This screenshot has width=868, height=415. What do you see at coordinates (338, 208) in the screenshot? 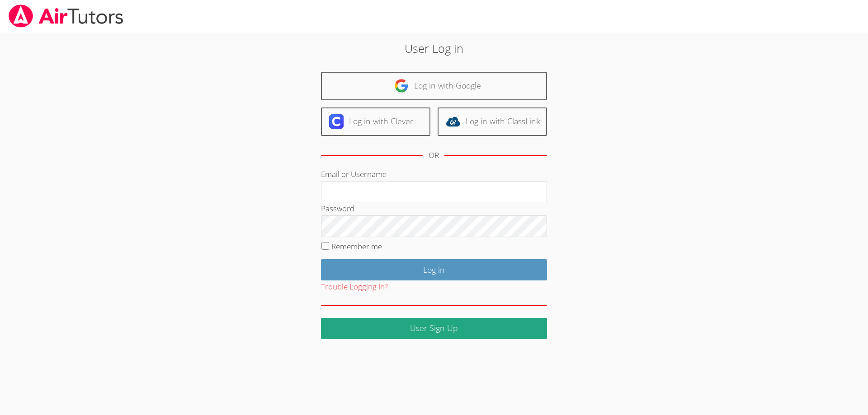
I see `label: Password` at bounding box center [338, 208].